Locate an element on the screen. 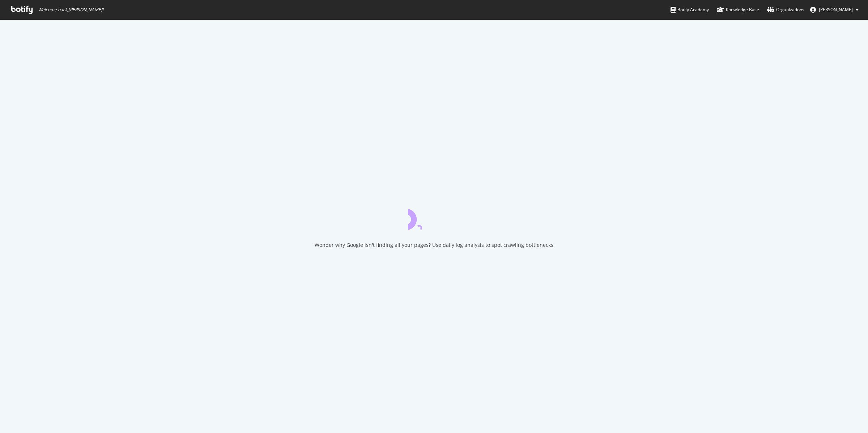 The height and width of the screenshot is (433, 868). div: animation is located at coordinates (434, 217).